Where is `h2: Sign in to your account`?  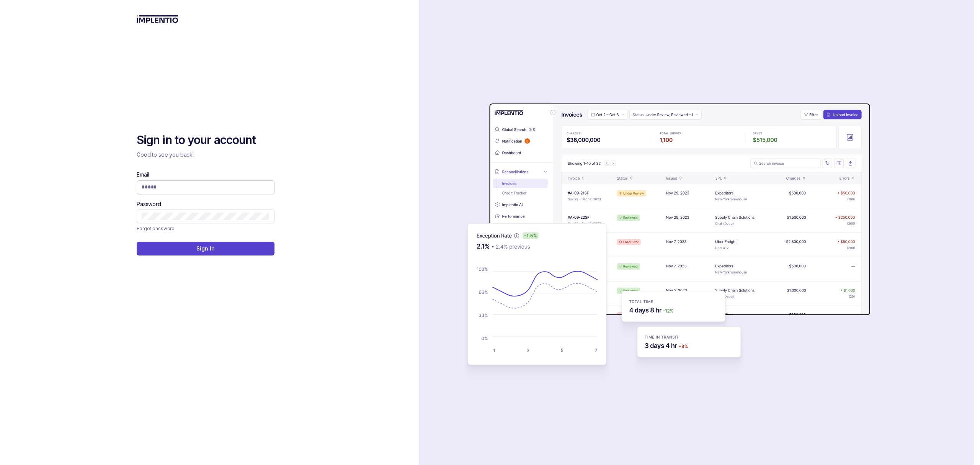
h2: Sign in to your account is located at coordinates (206, 140).